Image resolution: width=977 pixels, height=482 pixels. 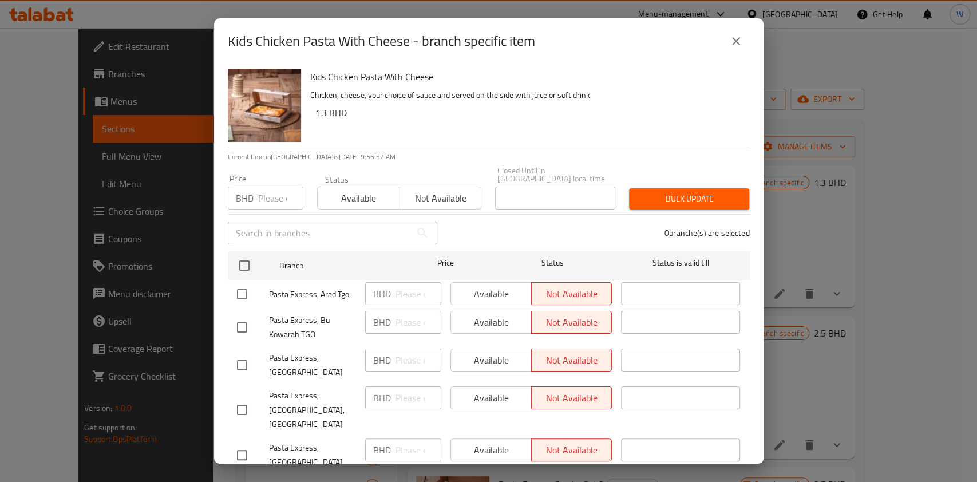 What do you see at coordinates (525, 77) in the screenshot?
I see `h6: Kids Chicken Pasta With Cheese` at bounding box center [525, 77].